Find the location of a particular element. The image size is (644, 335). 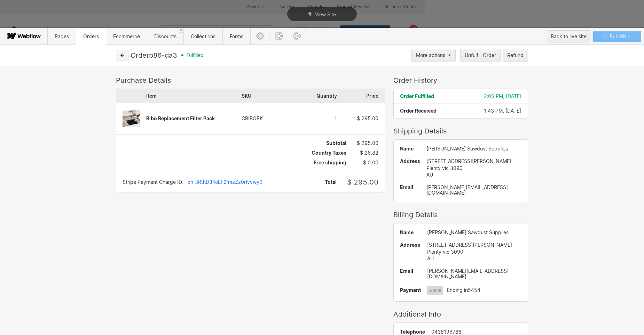

button: Unfulfill Order is located at coordinates (480, 55).